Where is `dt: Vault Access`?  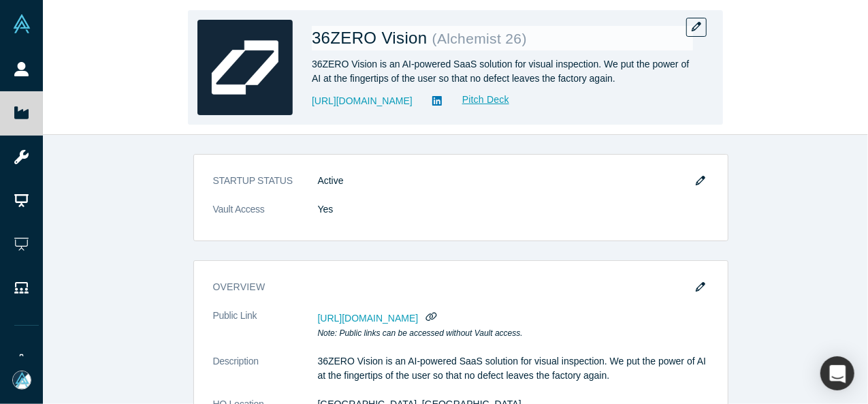
dt: Vault Access is located at coordinates (266, 217).